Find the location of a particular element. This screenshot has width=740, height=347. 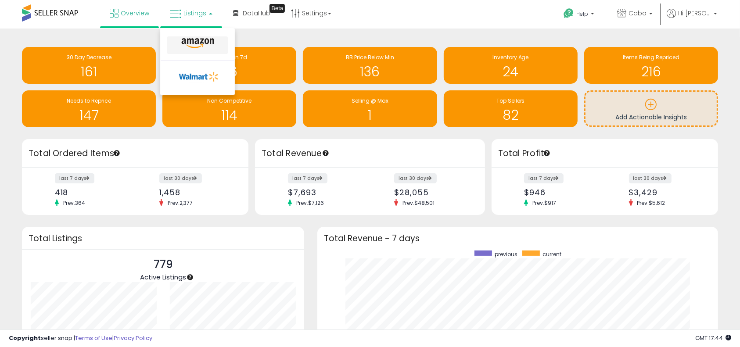

a: Non Competitive 114 is located at coordinates (229, 109).